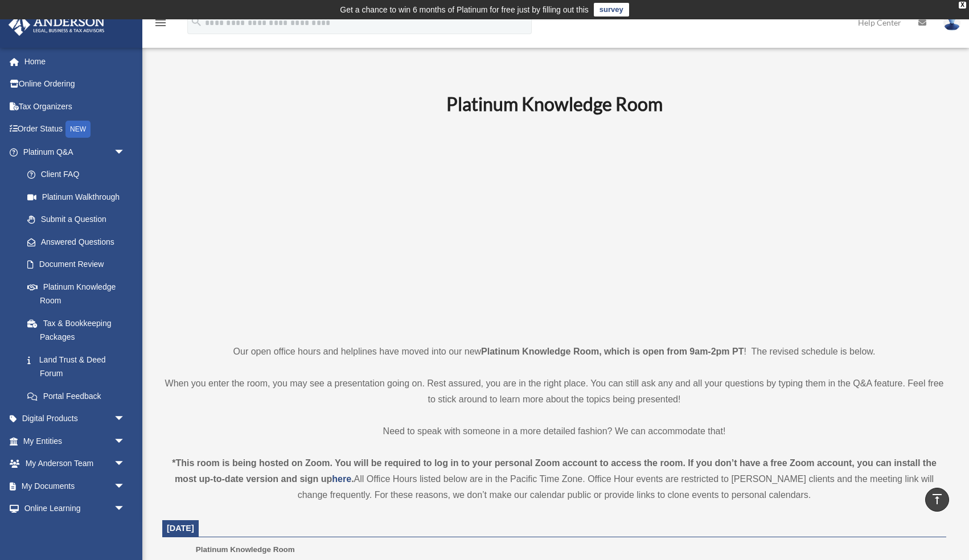  What do you see at coordinates (75, 152) in the screenshot?
I see `a: Platinum Q&Aarrow_drop_down` at bounding box center [75, 152].